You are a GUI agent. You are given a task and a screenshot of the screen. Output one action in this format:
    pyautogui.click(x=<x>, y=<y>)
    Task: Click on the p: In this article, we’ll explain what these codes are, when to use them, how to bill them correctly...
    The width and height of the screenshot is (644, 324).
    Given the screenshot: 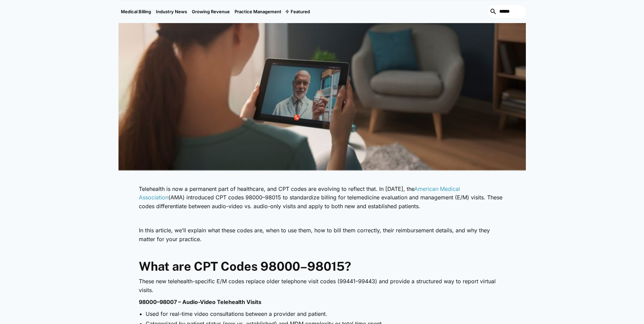 What is the action you would take?
    pyautogui.click(x=322, y=235)
    